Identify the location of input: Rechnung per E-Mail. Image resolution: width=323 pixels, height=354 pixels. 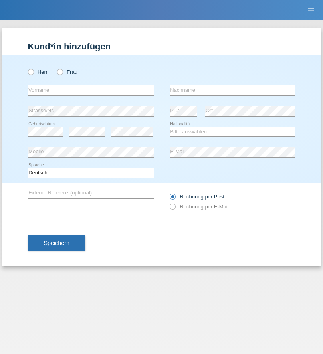
(172, 208).